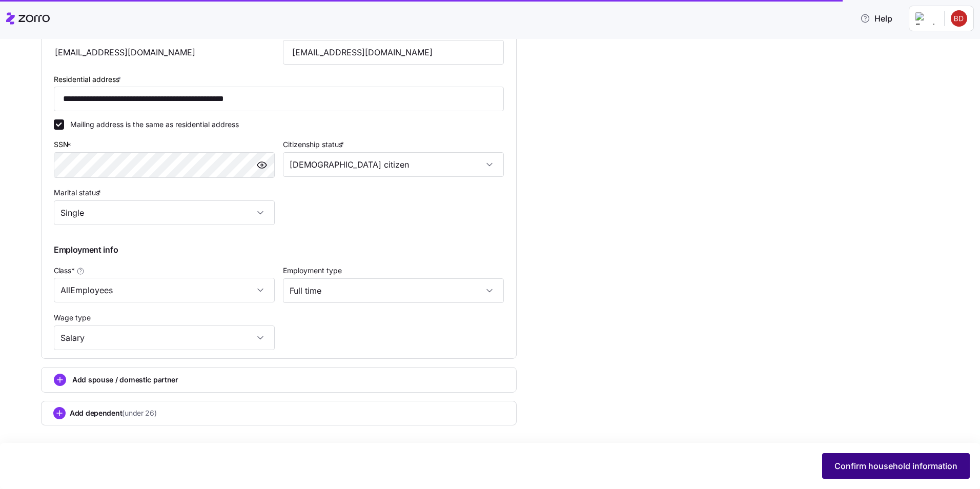  What do you see at coordinates (164, 213) in the screenshot?
I see `input: Select marital status` at bounding box center [164, 213].